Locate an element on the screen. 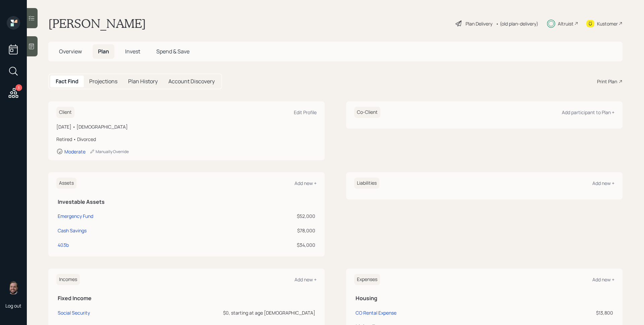  div: Altruist is located at coordinates (566, 24).